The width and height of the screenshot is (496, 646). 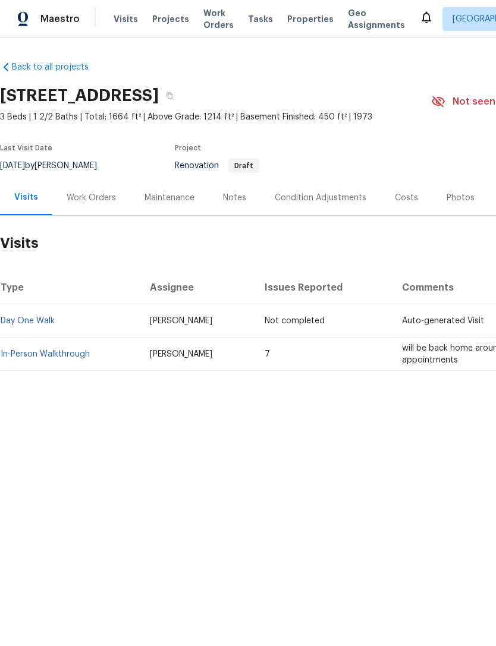 What do you see at coordinates (260, 19) in the screenshot?
I see `span: Tasks` at bounding box center [260, 19].